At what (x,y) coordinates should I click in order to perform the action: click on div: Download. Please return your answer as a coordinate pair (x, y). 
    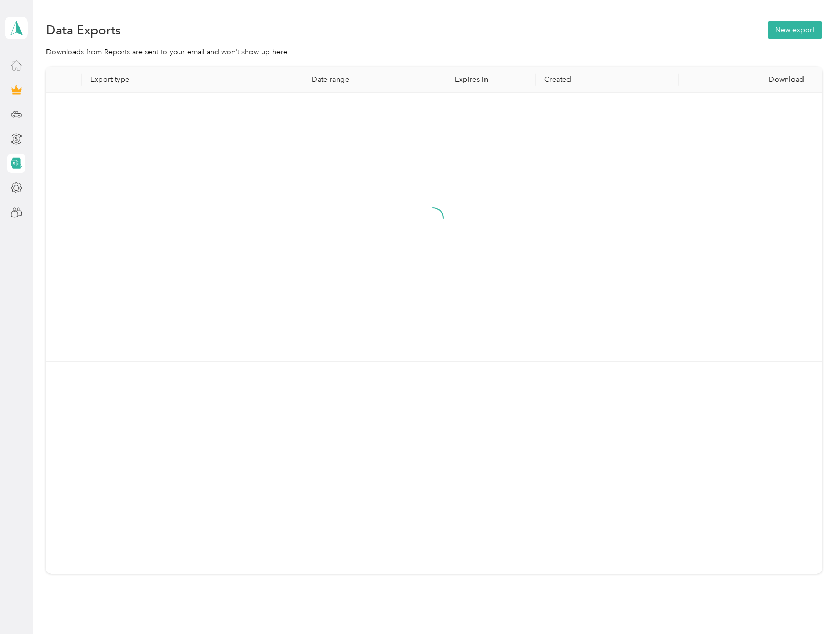
    Looking at the image, I should click on (750, 79).